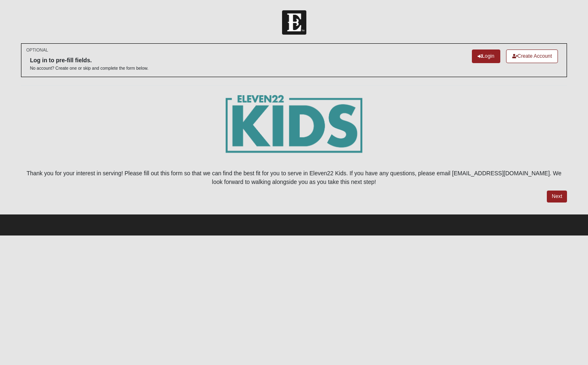 The width and height of the screenshot is (588, 365). Describe the element at coordinates (557, 196) in the screenshot. I see `a: Next` at that location.